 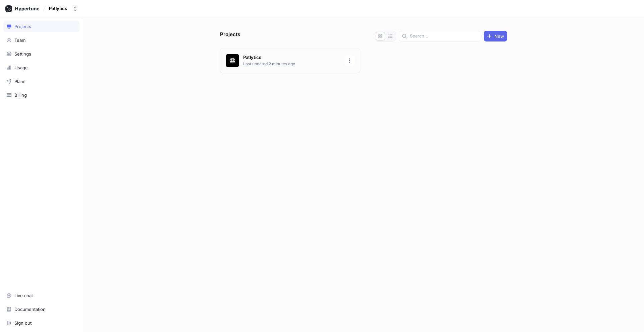 What do you see at coordinates (41, 309) in the screenshot?
I see `a: Documentation` at bounding box center [41, 309].